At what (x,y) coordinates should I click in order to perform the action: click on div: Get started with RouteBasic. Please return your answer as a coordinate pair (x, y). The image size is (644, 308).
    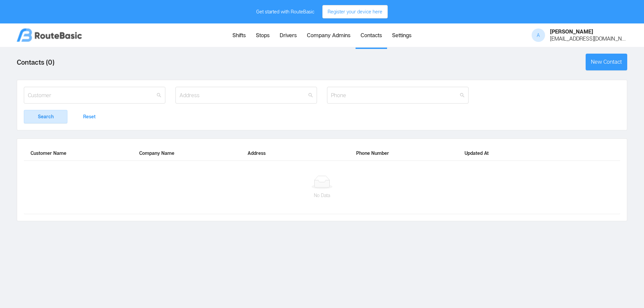
    Looking at the image, I should click on (285, 12).